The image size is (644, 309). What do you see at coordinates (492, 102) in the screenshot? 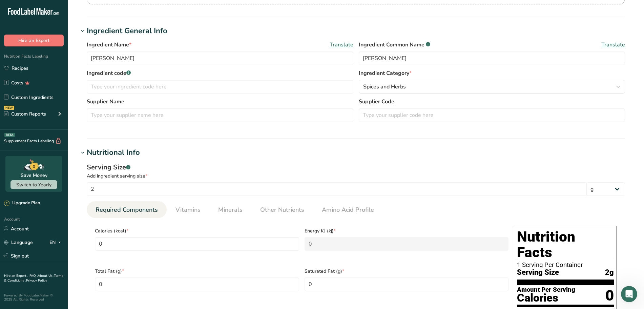
I see `label: Supplier Code` at bounding box center [492, 102].